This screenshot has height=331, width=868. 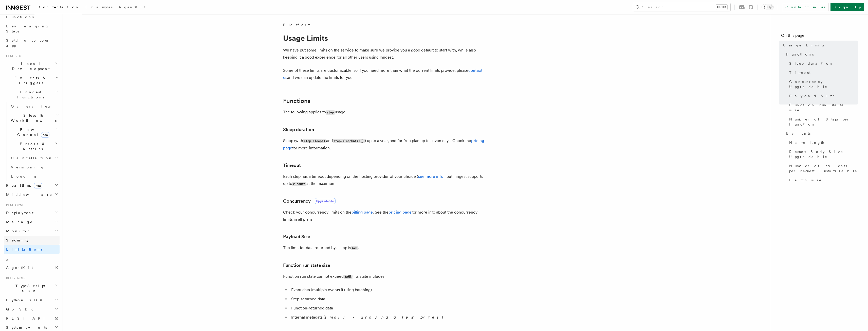 What do you see at coordinates (33, 118) in the screenshot?
I see `span: Steps & Workflows` at bounding box center [33, 118].